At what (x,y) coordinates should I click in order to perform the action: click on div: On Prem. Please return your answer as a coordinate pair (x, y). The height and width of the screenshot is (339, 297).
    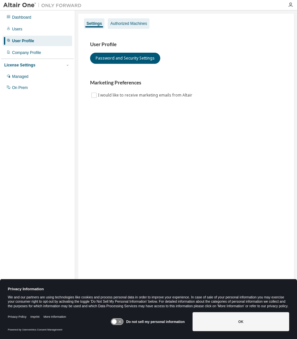
    Looking at the image, I should click on (20, 88).